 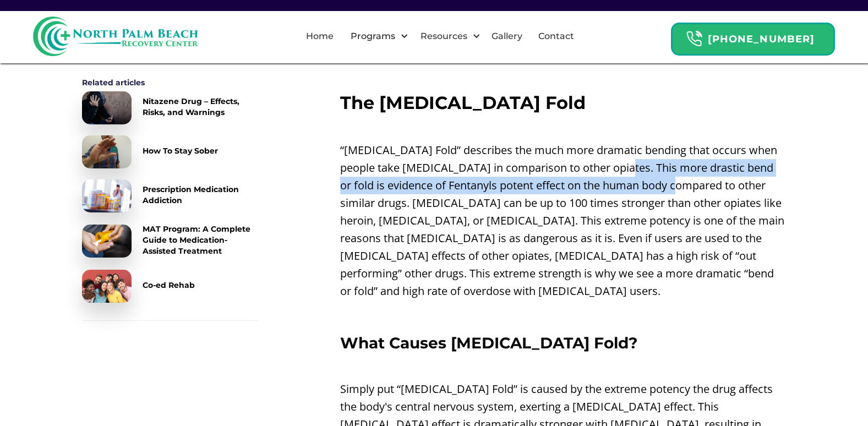 I want to click on a: Prescription Medication Addiction, so click(x=170, y=196).